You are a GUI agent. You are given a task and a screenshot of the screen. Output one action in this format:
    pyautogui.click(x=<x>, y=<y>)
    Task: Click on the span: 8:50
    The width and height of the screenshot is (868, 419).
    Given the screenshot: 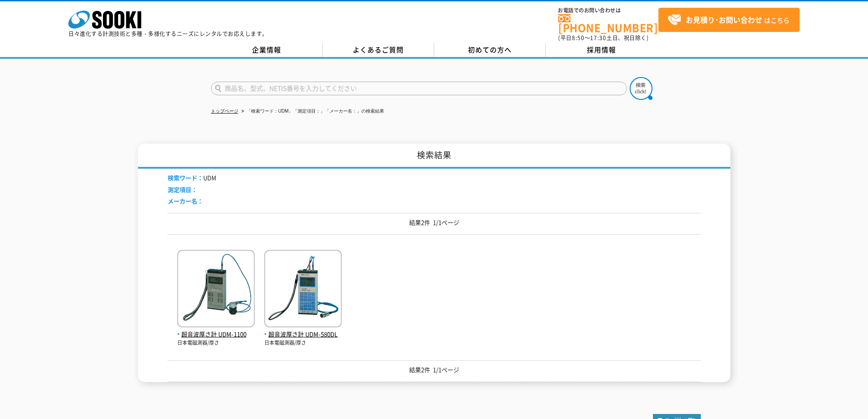 What is the action you would take?
    pyautogui.click(x=578, y=38)
    